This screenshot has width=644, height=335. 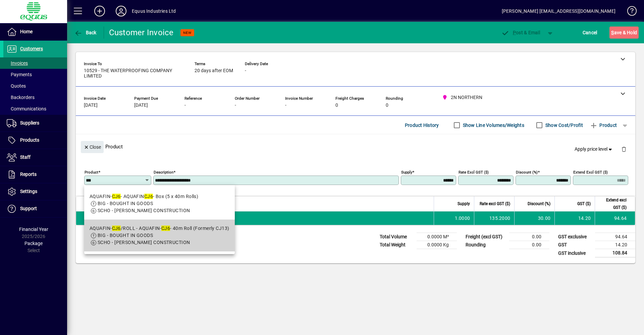 I want to click on span: Invoices, so click(x=17, y=63).